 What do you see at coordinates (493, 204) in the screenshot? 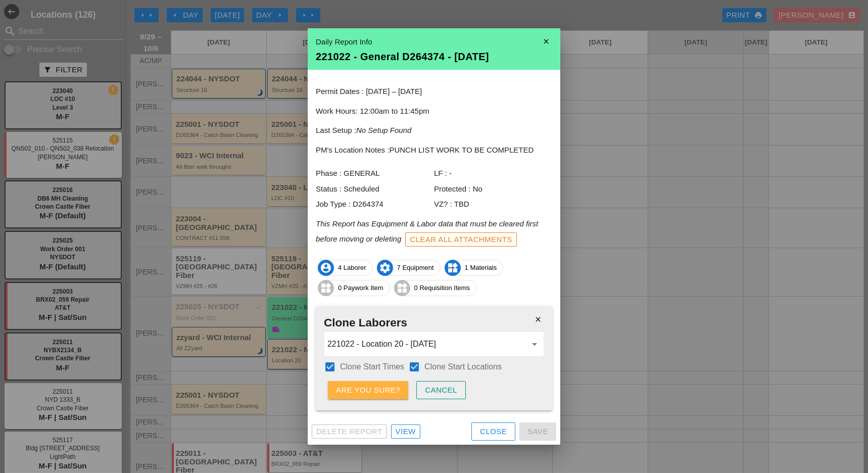
I see `div: VZ? : TBD` at bounding box center [493, 204].